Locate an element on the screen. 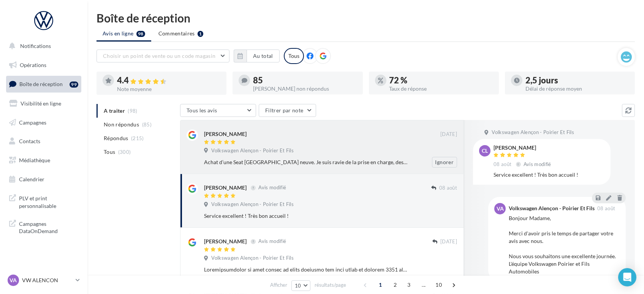 The image size is (644, 294). span: Afficher is located at coordinates (279, 285).